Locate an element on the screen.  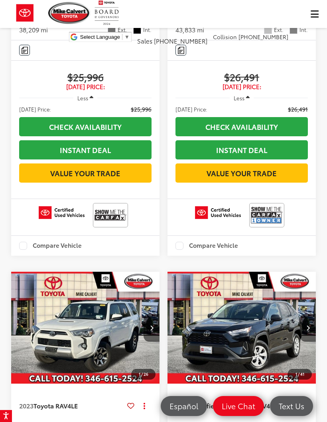
a: 2024 Toyota RAV4 LE2024 Toyota RAV4 LE2024 Toyota RAV4 LE2024 Toyota RAV4 LE is located at coordinates (242, 327).